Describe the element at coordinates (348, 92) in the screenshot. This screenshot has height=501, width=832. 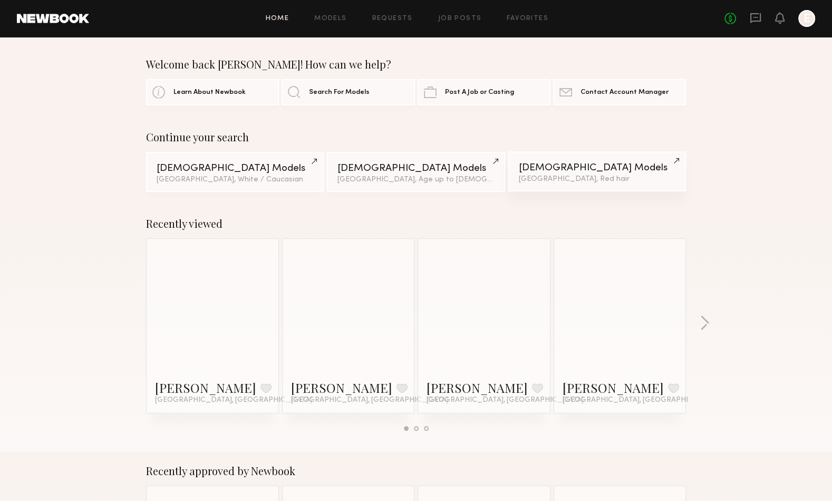
I see `a: Search For Models` at that location.